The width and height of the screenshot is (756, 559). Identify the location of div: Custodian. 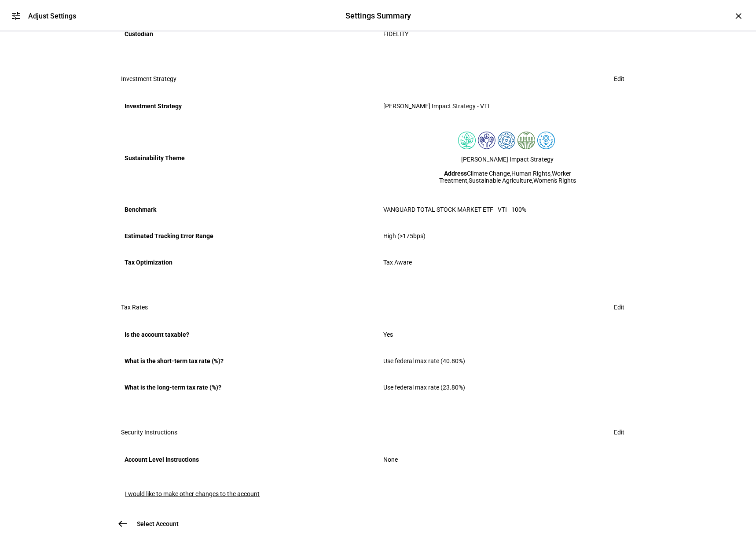
(248, 34).